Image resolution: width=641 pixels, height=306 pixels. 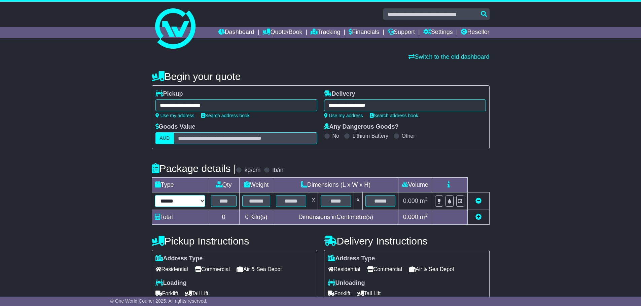 I want to click on label: Goods Value, so click(x=175, y=127).